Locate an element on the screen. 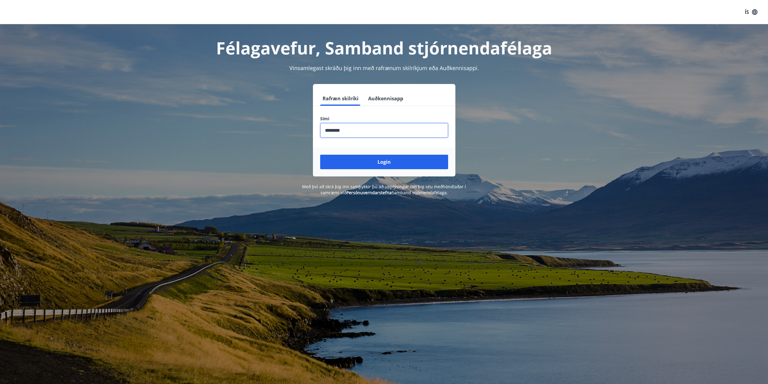  label: Sími is located at coordinates (384, 119).